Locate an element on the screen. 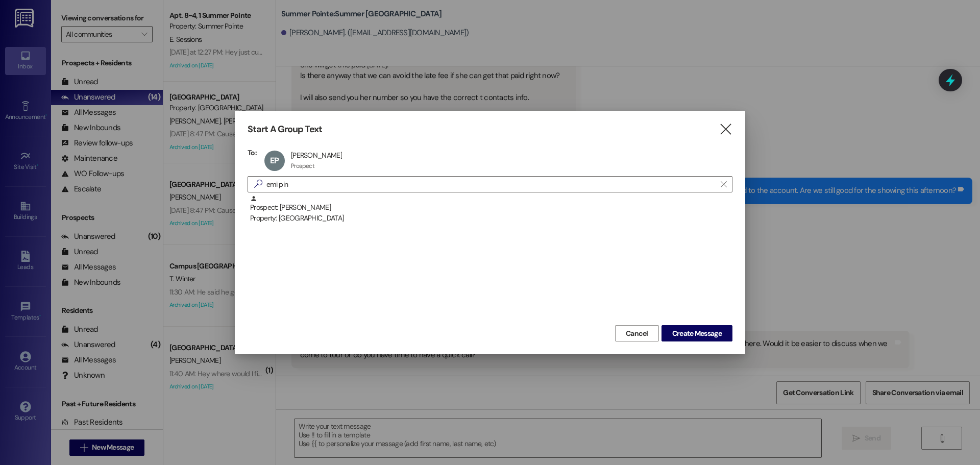 The image size is (980, 465). h3: To: is located at coordinates (253, 153).